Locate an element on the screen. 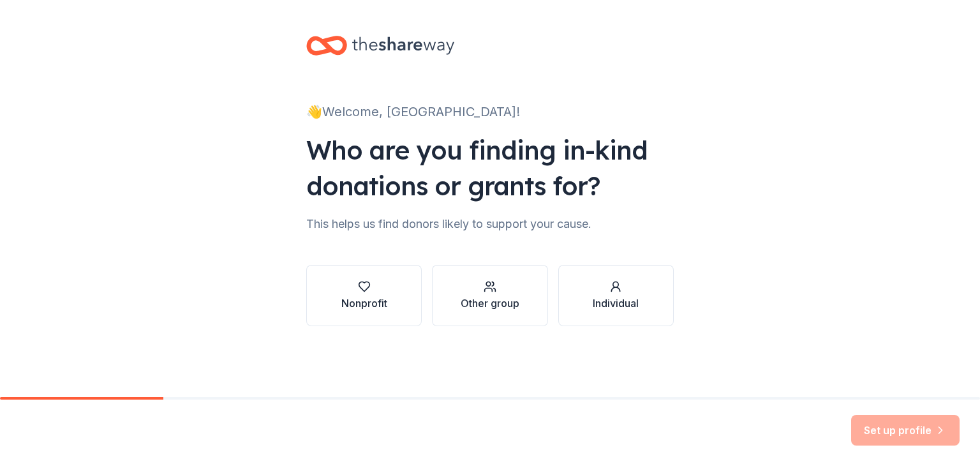 The width and height of the screenshot is (980, 466). div: Nonprofit is located at coordinates (364, 303).